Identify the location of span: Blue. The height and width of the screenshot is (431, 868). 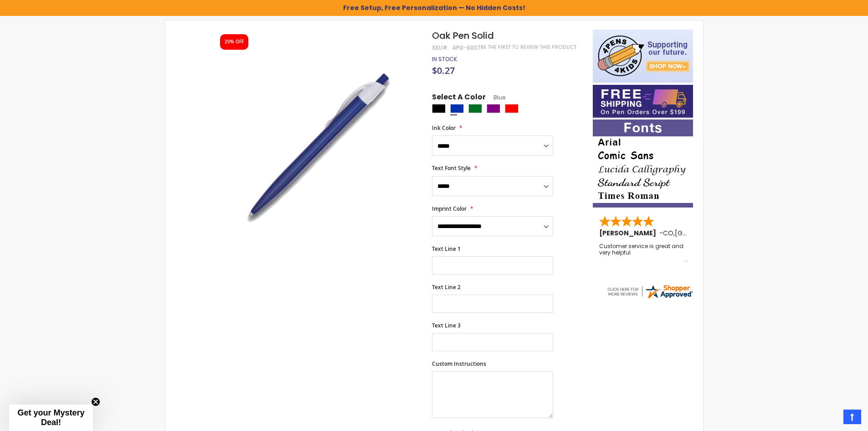
(495, 97).